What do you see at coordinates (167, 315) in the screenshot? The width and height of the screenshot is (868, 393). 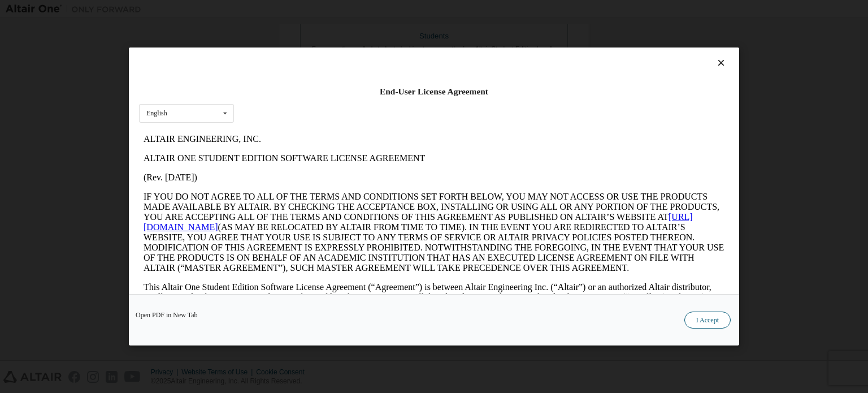 I see `a: Open PDF in New Tab` at bounding box center [167, 315].